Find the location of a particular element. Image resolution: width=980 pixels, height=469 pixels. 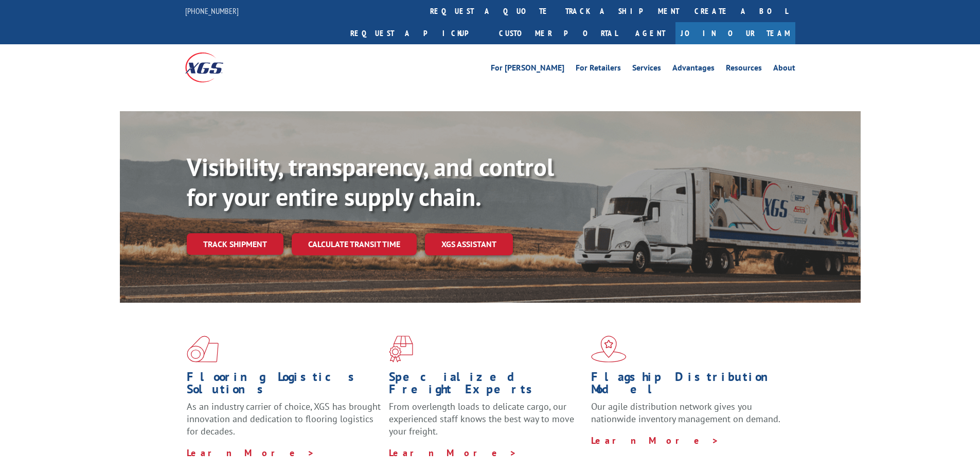

a: Join Our Team is located at coordinates (735, 33).